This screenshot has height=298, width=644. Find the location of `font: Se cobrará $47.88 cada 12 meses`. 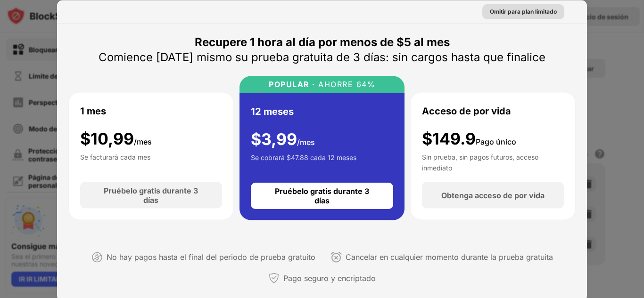

font: Se cobrará $47.88 cada 12 meses is located at coordinates (304, 158).